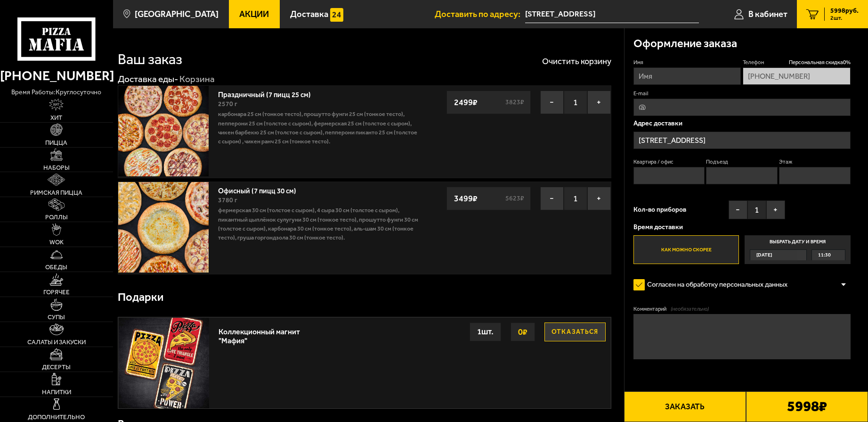  I want to click on input: Ваш адрес доставки, so click(612, 14).